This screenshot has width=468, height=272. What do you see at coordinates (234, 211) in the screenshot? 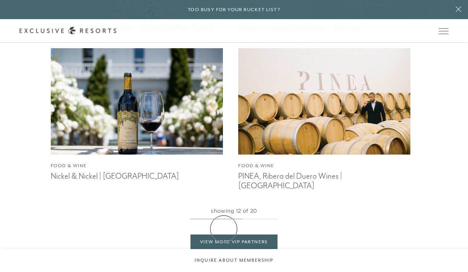
I see `span: showing 12 of 20` at bounding box center [234, 211].